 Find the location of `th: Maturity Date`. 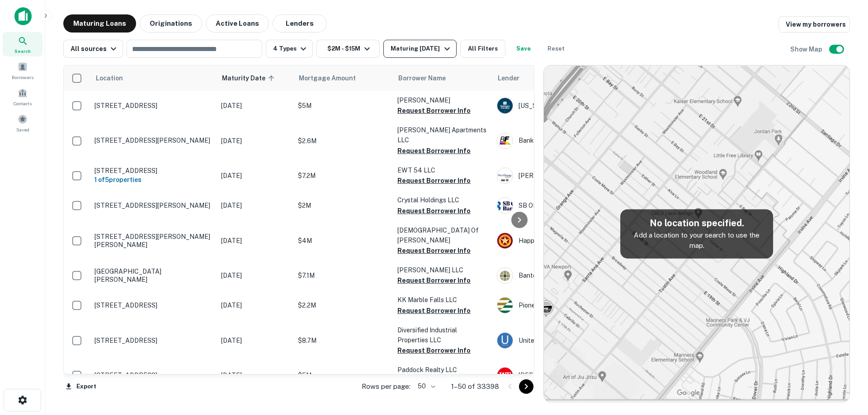

th: Maturity Date is located at coordinates (255, 78).